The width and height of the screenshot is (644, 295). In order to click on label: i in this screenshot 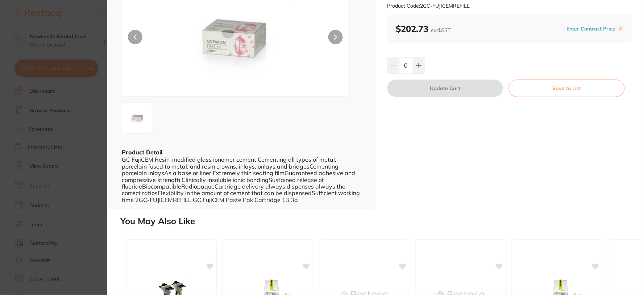, I will do `click(621, 29)`.